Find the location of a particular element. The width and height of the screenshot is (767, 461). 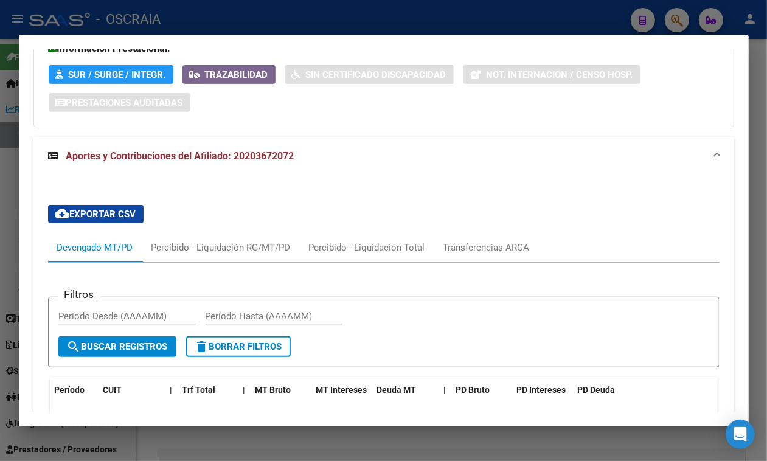

button: Borrar Filtros is located at coordinates (238, 347).